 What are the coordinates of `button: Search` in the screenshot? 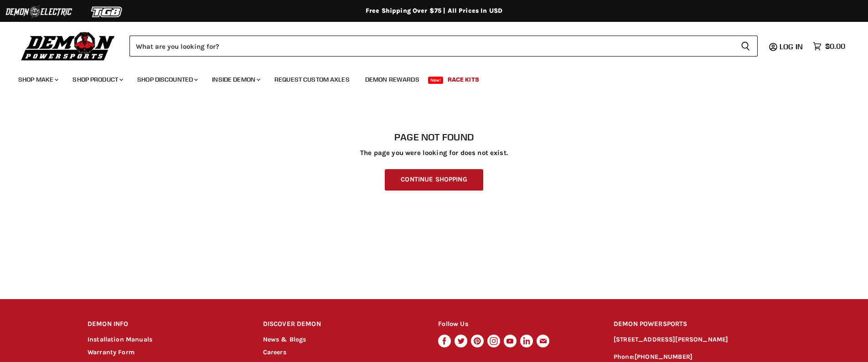 It's located at (745, 46).